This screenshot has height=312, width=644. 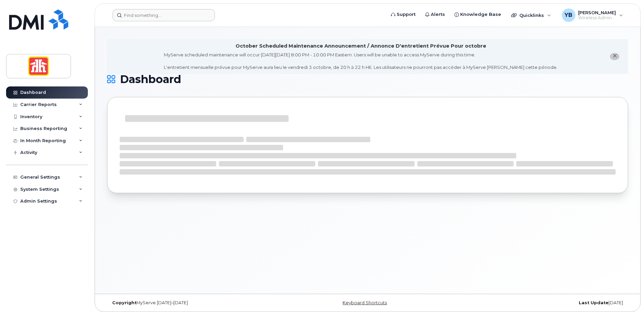 I want to click on a: Keyboard Shortcuts, so click(x=364, y=303).